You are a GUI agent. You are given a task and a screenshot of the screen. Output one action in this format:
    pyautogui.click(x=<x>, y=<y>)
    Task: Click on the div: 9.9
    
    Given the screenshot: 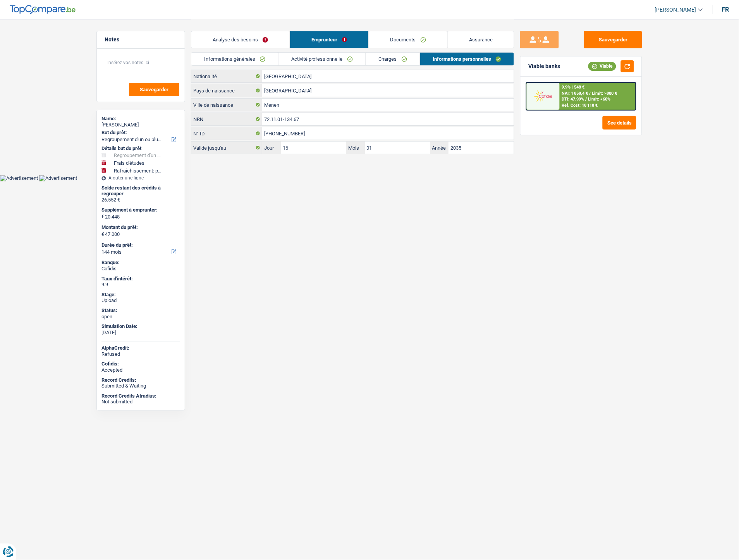 What is the action you would take?
    pyautogui.click(x=140, y=285)
    